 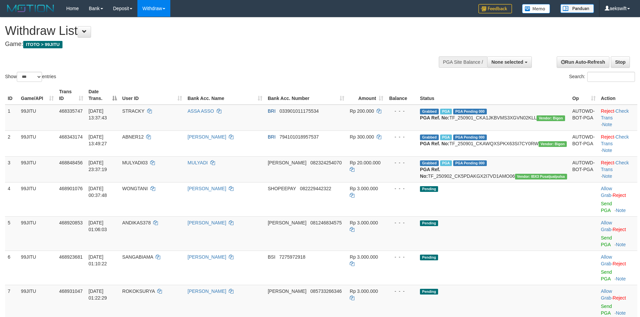 I want to click on span: ABNER12, so click(x=133, y=137).